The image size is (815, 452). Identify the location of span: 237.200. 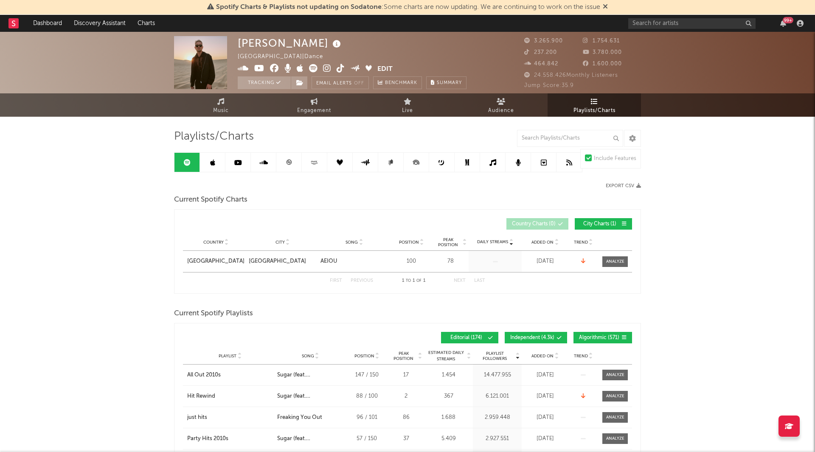
(540, 52).